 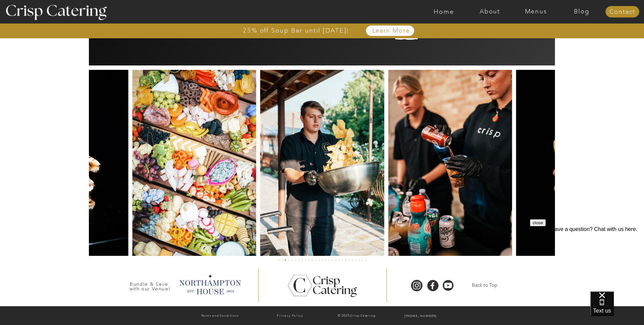 I want to click on li: Page dot 1, so click(x=279, y=260).